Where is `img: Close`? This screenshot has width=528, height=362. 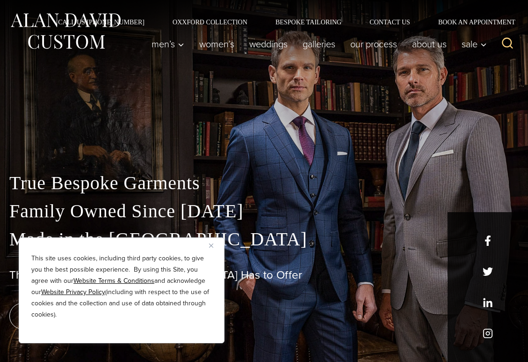
img: Close is located at coordinates (211, 245).